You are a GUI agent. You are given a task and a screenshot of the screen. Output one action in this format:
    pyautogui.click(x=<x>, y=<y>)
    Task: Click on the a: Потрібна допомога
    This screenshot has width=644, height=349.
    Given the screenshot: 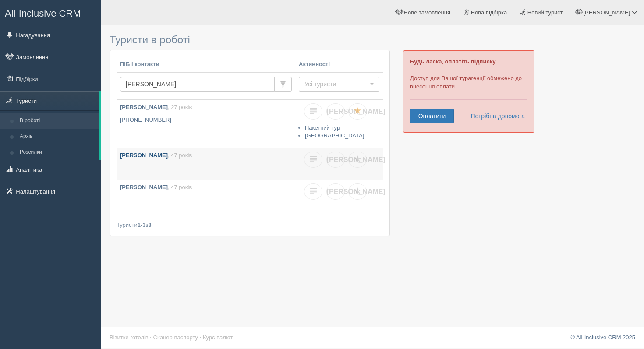 What is the action you would take?
    pyautogui.click(x=495, y=116)
    